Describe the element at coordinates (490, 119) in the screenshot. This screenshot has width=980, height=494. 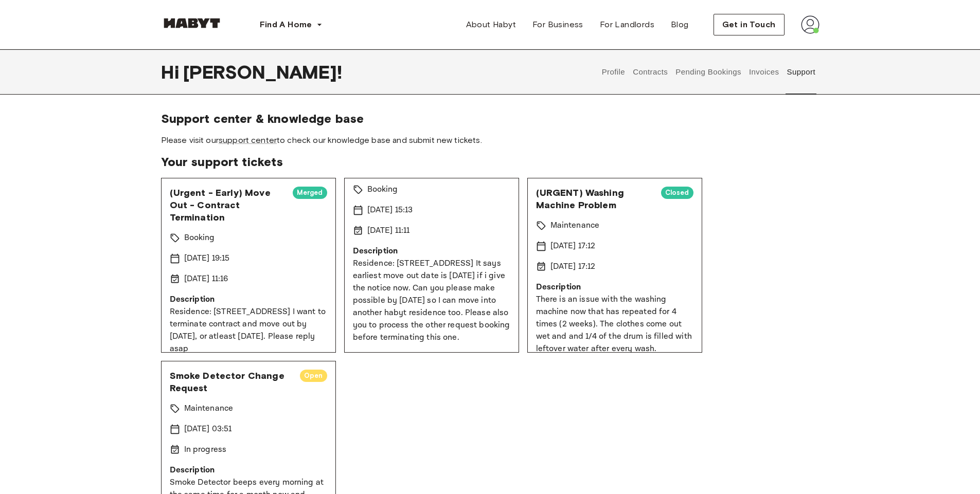
I see `span: Support center & knowledge base` at that location.